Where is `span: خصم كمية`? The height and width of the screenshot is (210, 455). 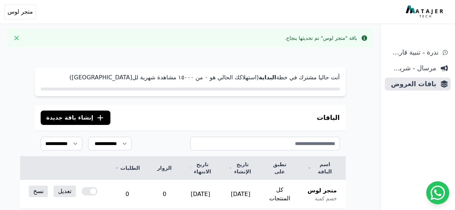 span: خصم كمية is located at coordinates (325, 199).